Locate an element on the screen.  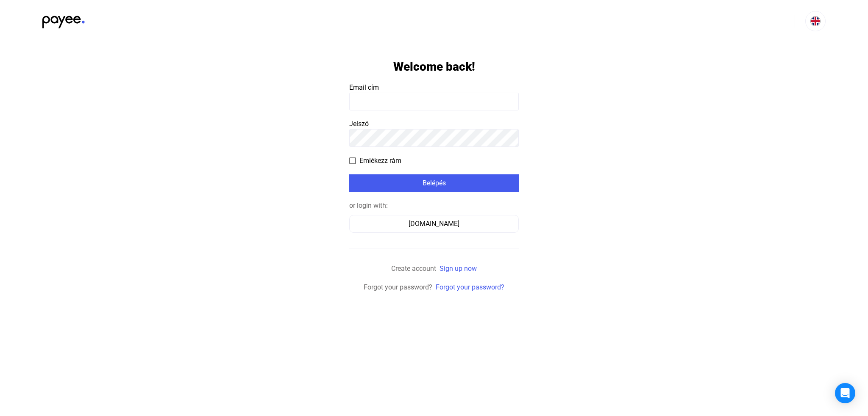
button: Belépés is located at coordinates (434, 184).